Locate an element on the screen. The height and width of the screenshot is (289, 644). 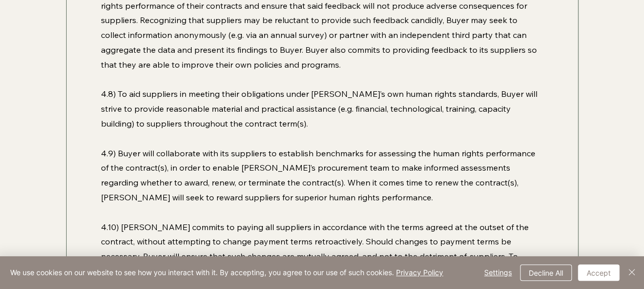
p: 4.9) Buyer will collaborate with its suppliers to establish benchmarks for assessing the human ri... is located at coordinates (322, 175).